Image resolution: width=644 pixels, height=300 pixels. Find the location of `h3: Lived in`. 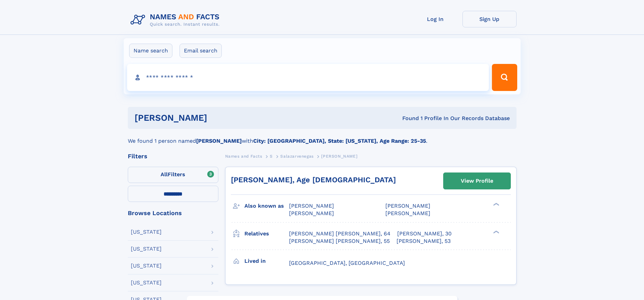

h3: Lived in is located at coordinates (267, 261).